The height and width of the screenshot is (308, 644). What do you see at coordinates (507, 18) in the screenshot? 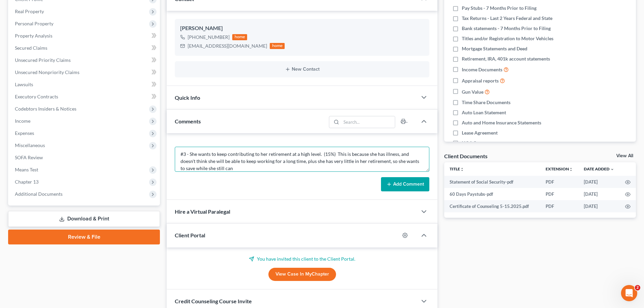
I see `span: Tax Returns - Last 2 Years Federal and State` at bounding box center [507, 18].